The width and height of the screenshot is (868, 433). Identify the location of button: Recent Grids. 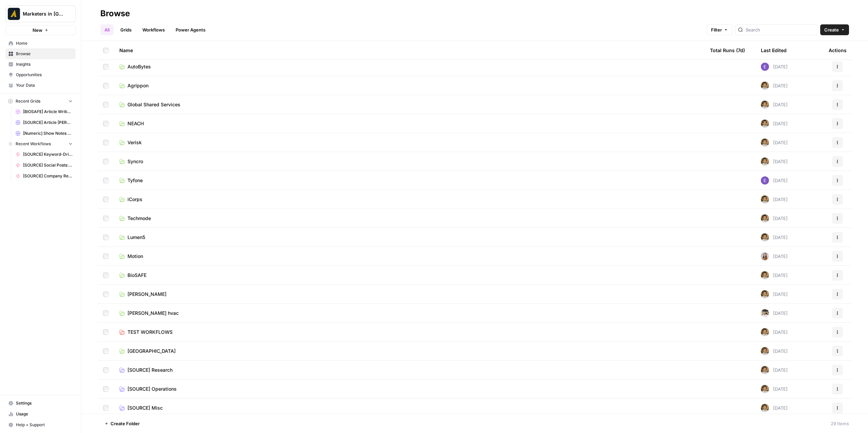
(40, 101).